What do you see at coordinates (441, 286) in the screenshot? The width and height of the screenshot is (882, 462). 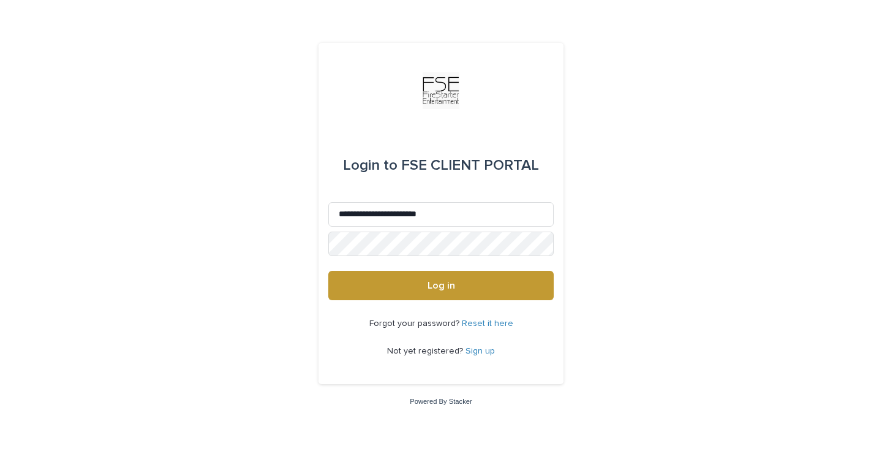 I see `span: Log in` at bounding box center [441, 286].